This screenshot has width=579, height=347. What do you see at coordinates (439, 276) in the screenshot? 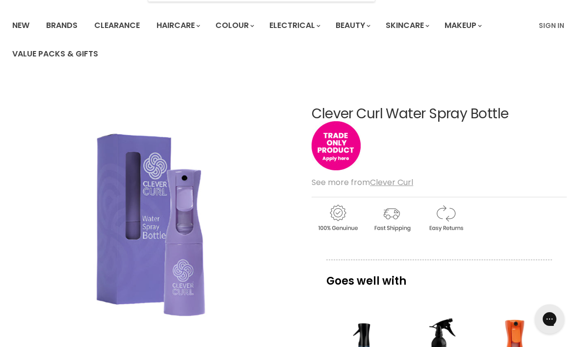
I see `p: Goes well with` at bounding box center [439, 276].